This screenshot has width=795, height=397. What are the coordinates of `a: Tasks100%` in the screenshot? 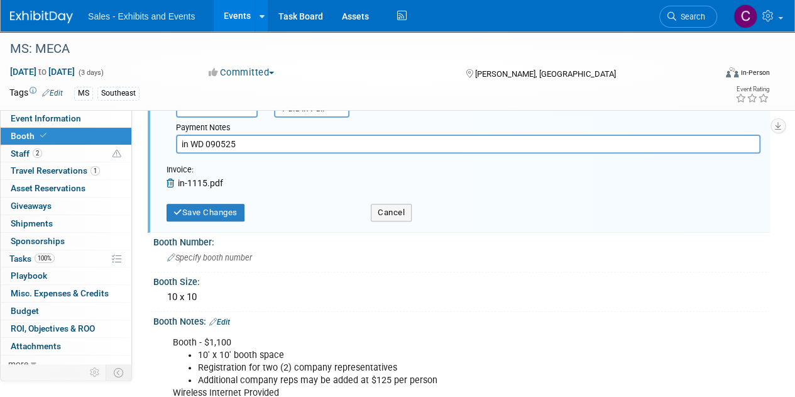 It's located at (66, 258).